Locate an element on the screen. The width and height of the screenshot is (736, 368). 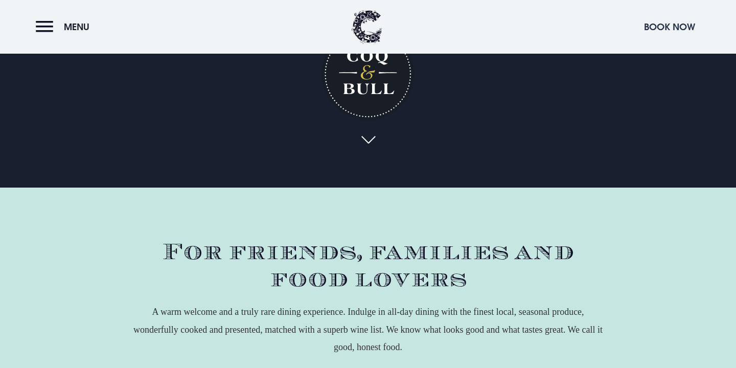
h1: Coq & Bull is located at coordinates (368, 74).